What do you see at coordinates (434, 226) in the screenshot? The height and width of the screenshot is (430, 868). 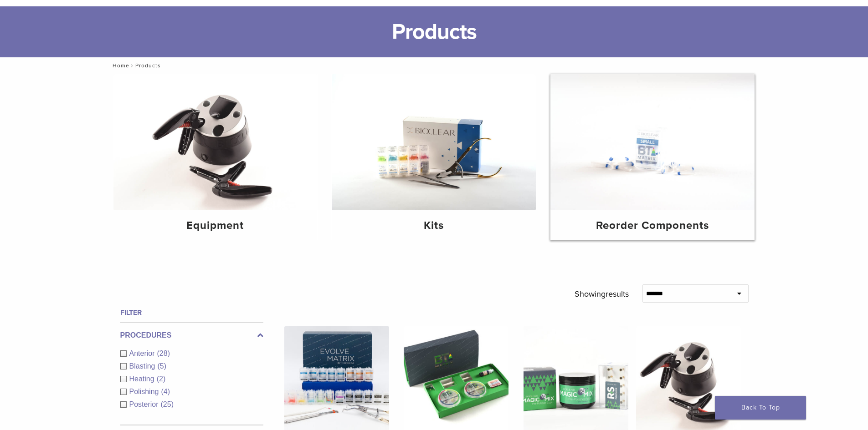 I see `h4: Kits` at bounding box center [434, 226].